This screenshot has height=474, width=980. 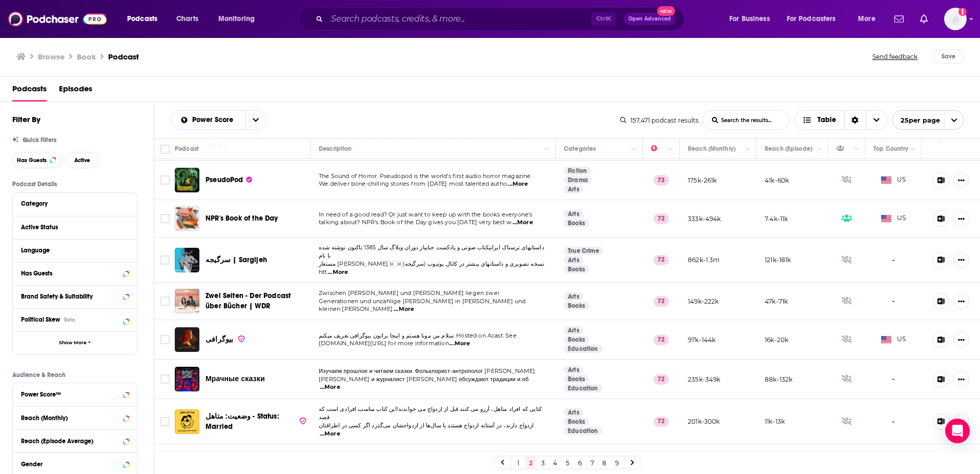 I want to click on button: Political SkewBeta, so click(x=75, y=319).